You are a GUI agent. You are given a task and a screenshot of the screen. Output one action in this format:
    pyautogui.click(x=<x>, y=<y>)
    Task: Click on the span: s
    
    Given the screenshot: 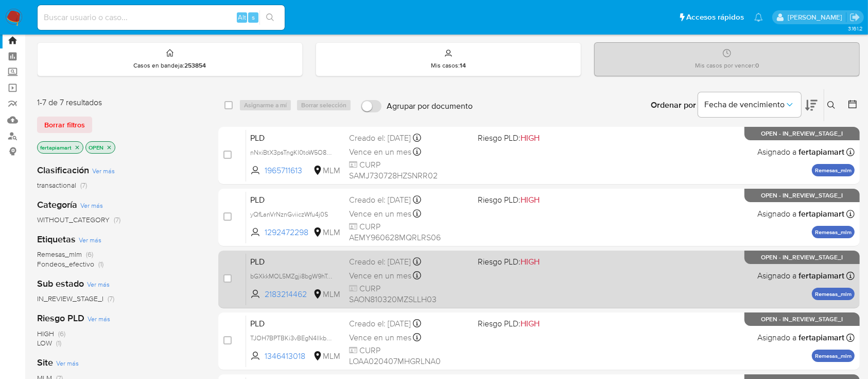 What is the action you would take?
    pyautogui.click(x=253, y=17)
    